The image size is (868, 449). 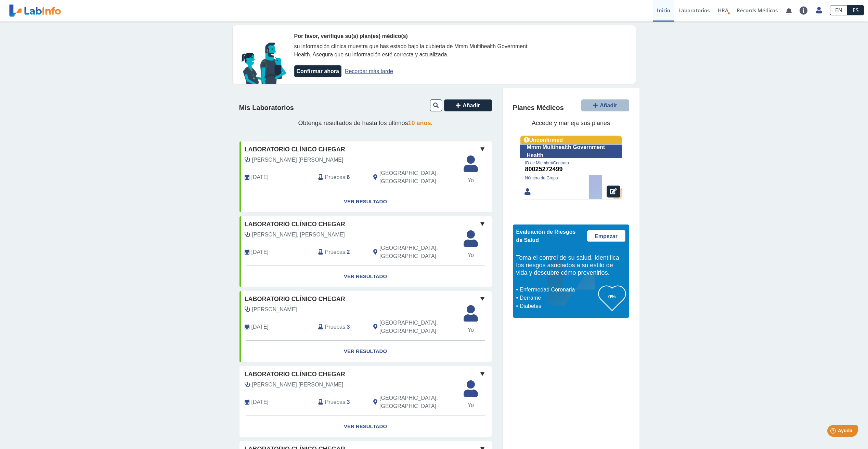 What do you see at coordinates (723, 10) in the screenshot?
I see `span: HRA` at bounding box center [723, 10].